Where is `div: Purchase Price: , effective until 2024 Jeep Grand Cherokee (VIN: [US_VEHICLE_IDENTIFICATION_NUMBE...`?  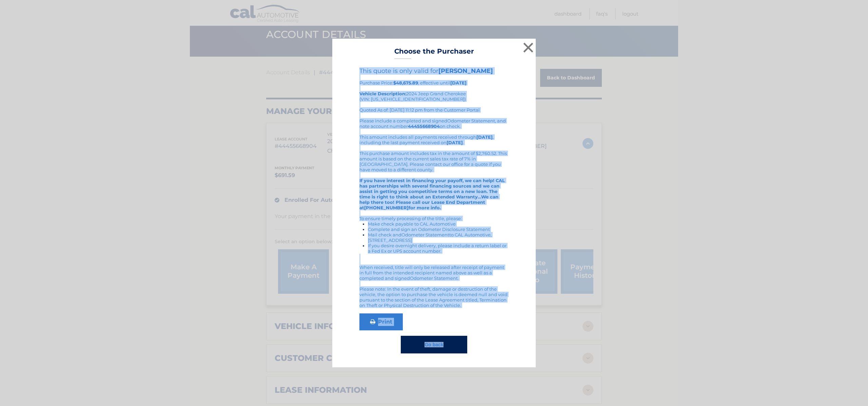
div: Purchase Price: , effective until 2024 Jeep Grand Cherokee (VIN: [US_VEHICLE_IDENTIFICATION_NUMBE... is located at coordinates (434, 93).